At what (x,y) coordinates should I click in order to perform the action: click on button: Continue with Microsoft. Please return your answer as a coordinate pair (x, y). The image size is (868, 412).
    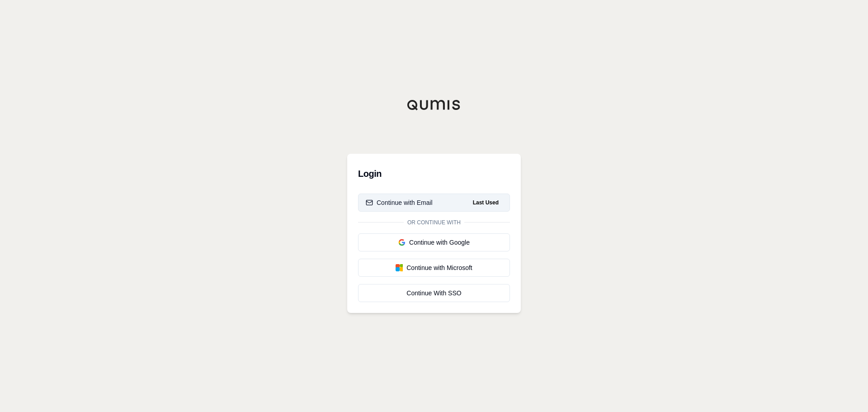
    Looking at the image, I should click on (434, 268).